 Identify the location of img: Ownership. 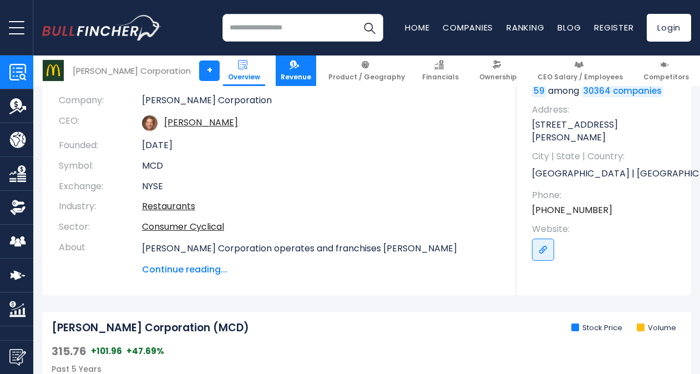
(18, 207).